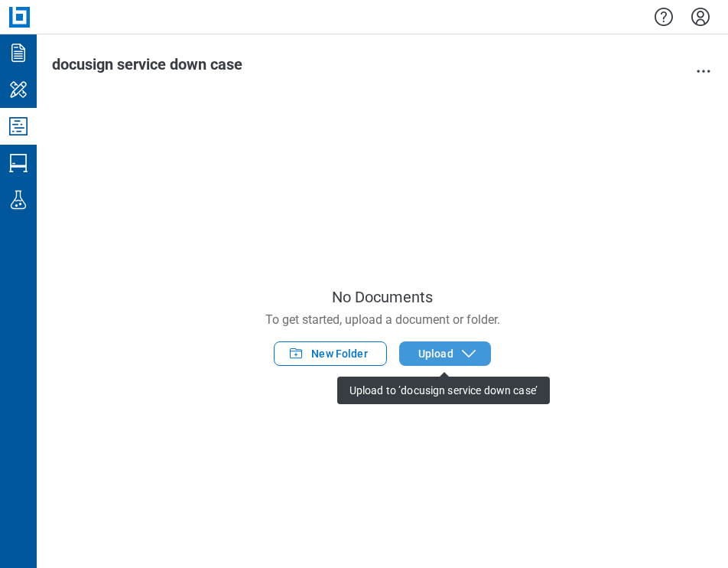 Image resolution: width=728 pixels, height=568 pixels. Describe the element at coordinates (704, 71) in the screenshot. I see `button: action-menu` at that location.